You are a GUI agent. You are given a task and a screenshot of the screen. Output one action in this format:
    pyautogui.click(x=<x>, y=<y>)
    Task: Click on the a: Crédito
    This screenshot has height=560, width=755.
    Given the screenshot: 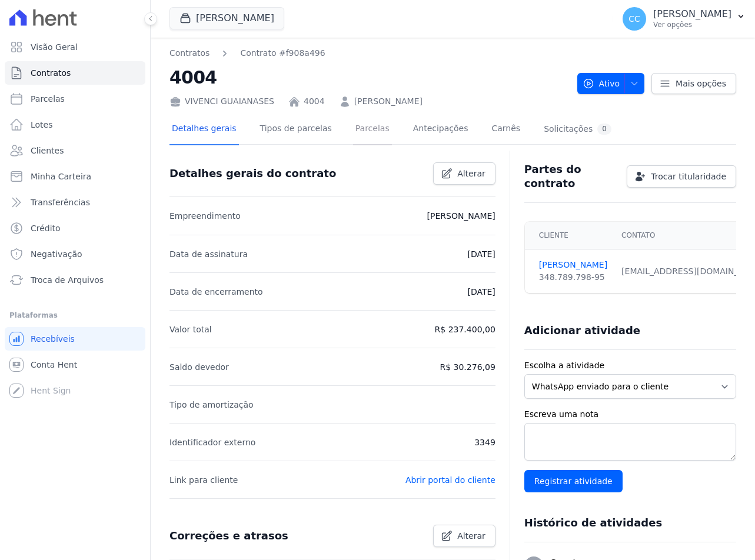 What is the action you would take?
    pyautogui.click(x=75, y=228)
    